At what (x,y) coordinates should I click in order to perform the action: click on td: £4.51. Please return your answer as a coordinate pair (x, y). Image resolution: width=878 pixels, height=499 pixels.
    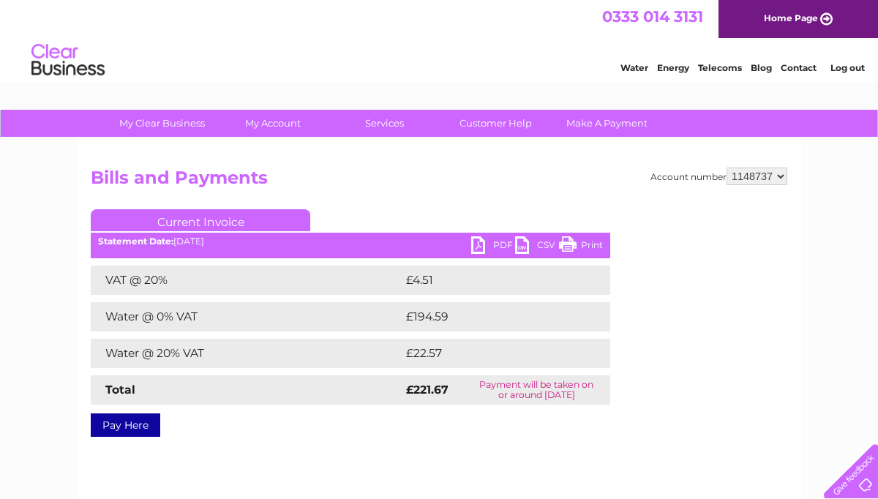
    Looking at the image, I should click on (488, 280).